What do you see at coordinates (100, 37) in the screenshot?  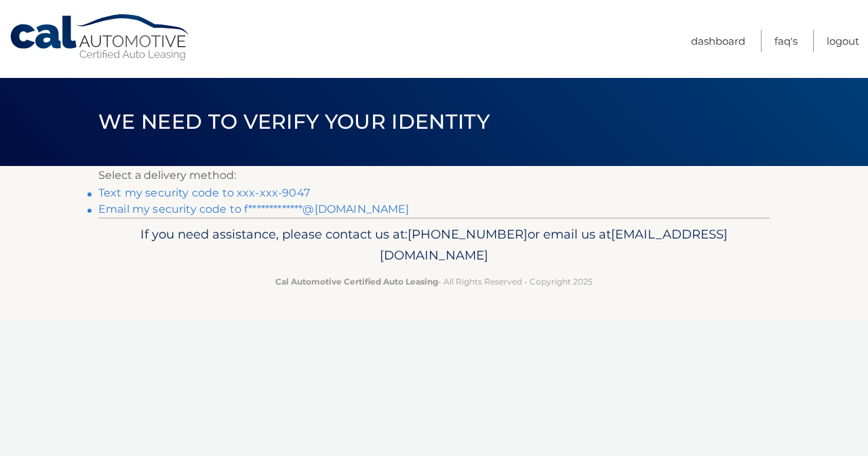 I see `a: Cal Automotive` at bounding box center [100, 37].